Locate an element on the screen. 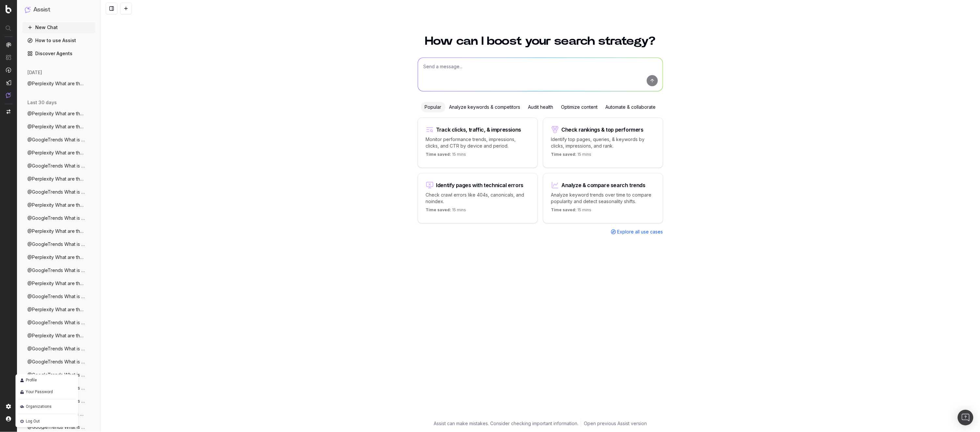 The image size is (980, 432). span: last 30 days is located at coordinates (42, 103).